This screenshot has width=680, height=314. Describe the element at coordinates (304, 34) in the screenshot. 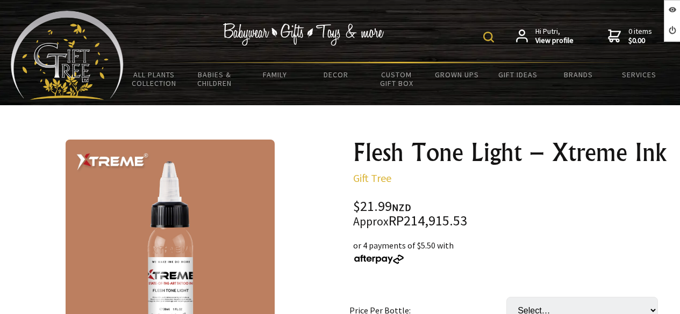

I see `img: Babywear - Gifts - Toys & more` at that location.